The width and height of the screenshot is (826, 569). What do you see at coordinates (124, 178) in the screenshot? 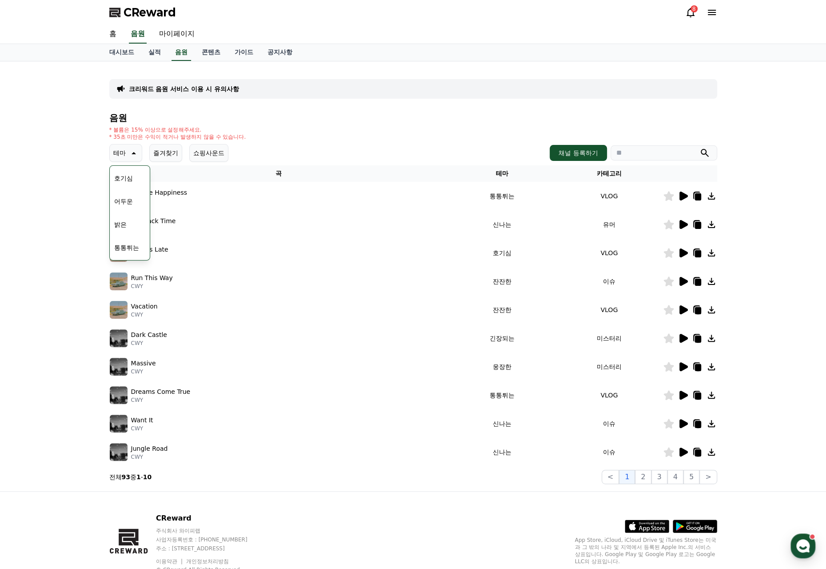
I see `button: 호기심` at bounding box center [124, 178].